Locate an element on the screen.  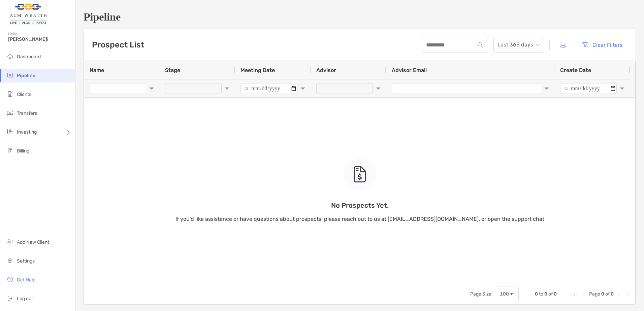
div: First Page is located at coordinates (576, 294).